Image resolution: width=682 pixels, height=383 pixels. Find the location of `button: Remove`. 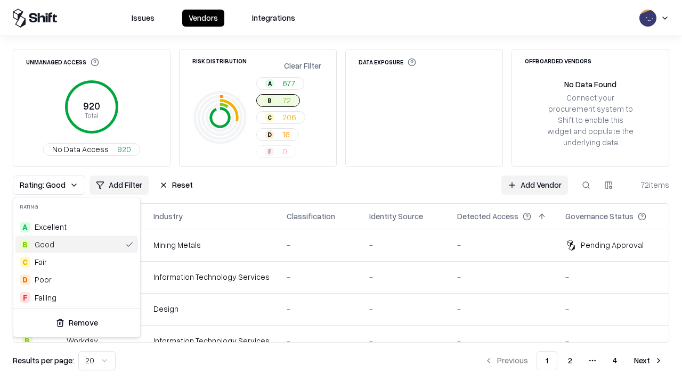

button: Remove is located at coordinates (77, 323).